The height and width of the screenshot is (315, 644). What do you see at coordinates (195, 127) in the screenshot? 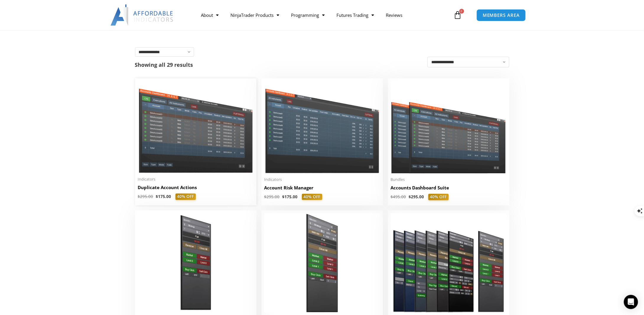
I see `img: Duplicate Account Actions` at bounding box center [195, 127].